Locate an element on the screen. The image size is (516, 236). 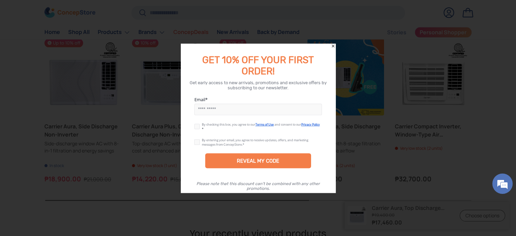
span: By checking this box, you agree to our is located at coordinates (229, 124).